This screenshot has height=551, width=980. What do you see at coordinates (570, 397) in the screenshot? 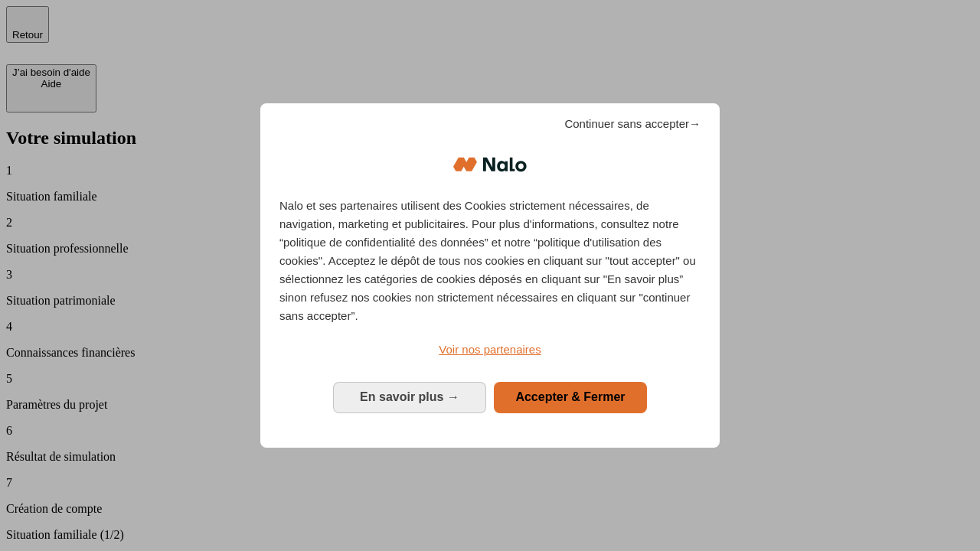
I see `button: Accepter & Fermer: Accepter notre traitement des données et fermer` at bounding box center [570, 397].